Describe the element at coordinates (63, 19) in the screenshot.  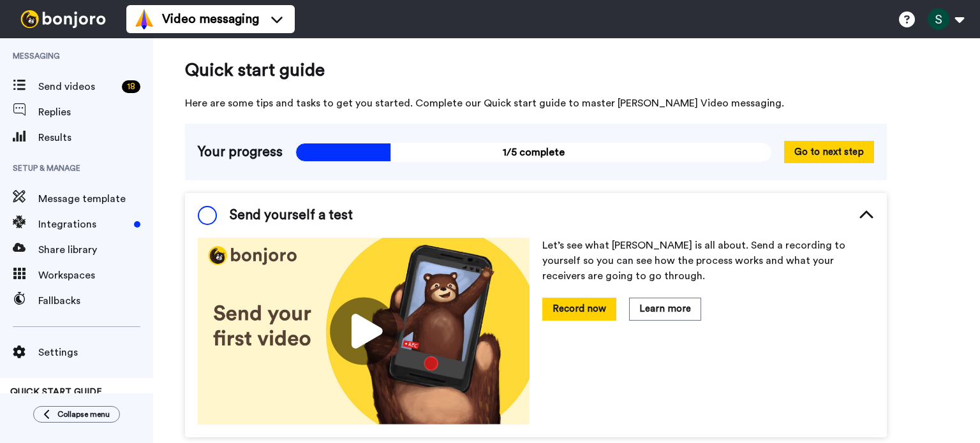
I see `img: bj-logo-header-white.svg` at that location.